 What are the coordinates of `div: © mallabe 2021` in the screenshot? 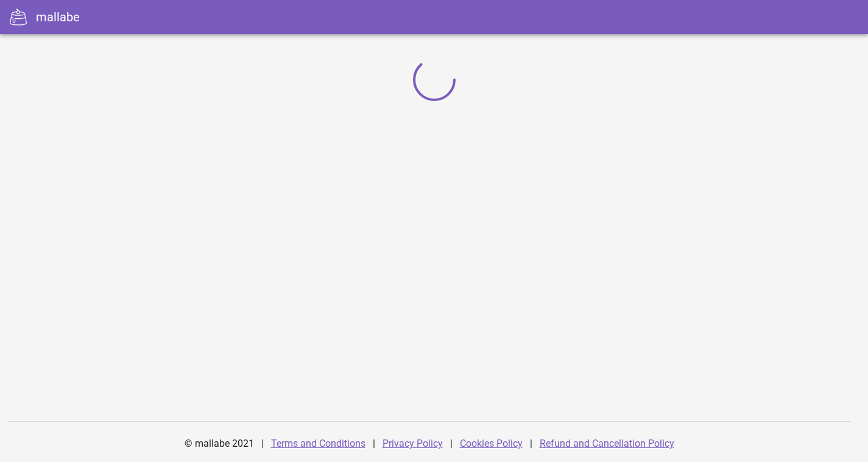 It's located at (219, 444).